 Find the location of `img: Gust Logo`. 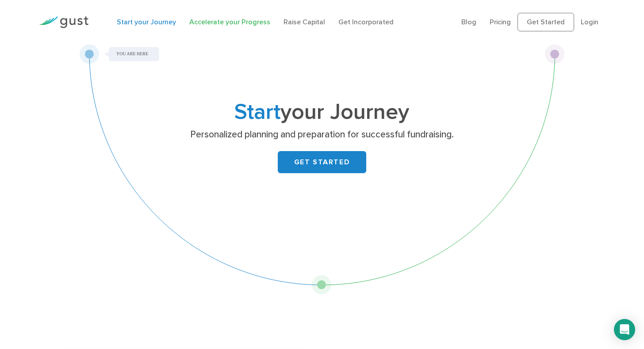

img: Gust Logo is located at coordinates (64, 22).